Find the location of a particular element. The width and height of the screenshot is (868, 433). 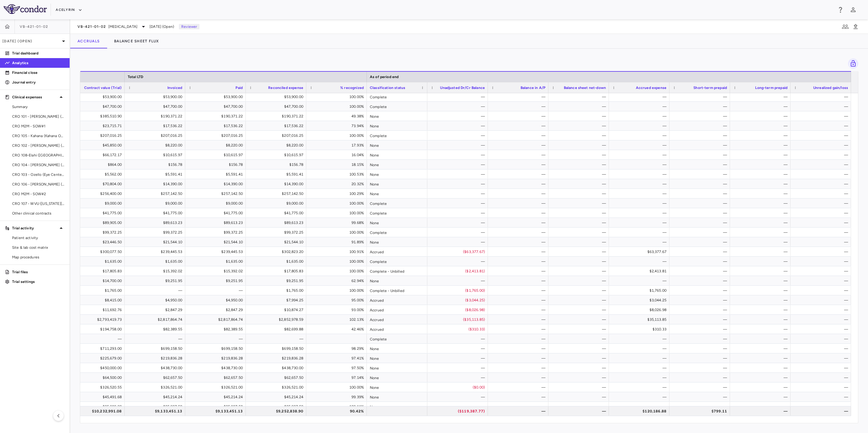

div: $156.78 is located at coordinates (156, 165).